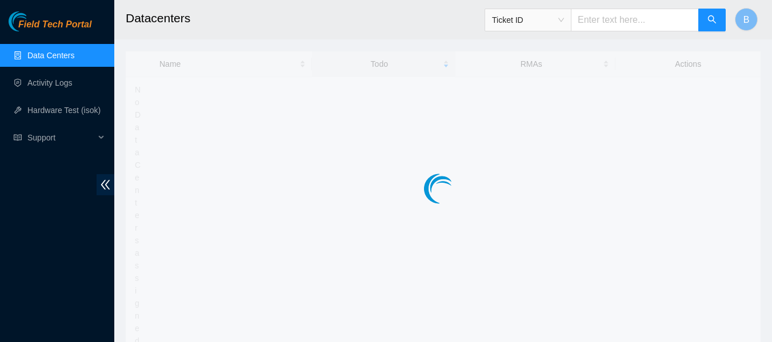  Describe the element at coordinates (18, 138) in the screenshot. I see `span: read` at that location.